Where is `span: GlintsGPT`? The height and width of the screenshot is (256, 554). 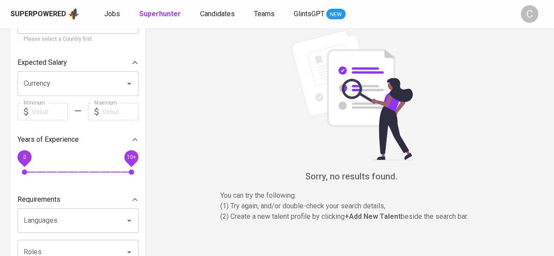
span: GlintsGPT is located at coordinates (309, 14).